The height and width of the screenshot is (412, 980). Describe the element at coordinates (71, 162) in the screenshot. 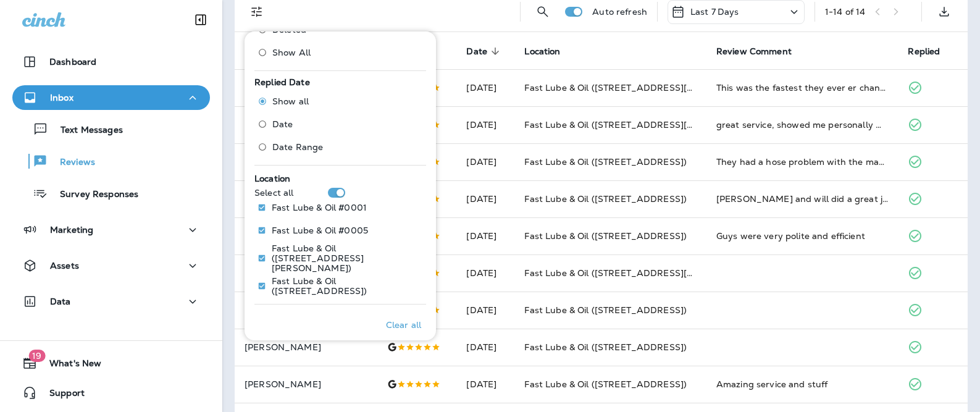

I see `p: Reviews` at that location.